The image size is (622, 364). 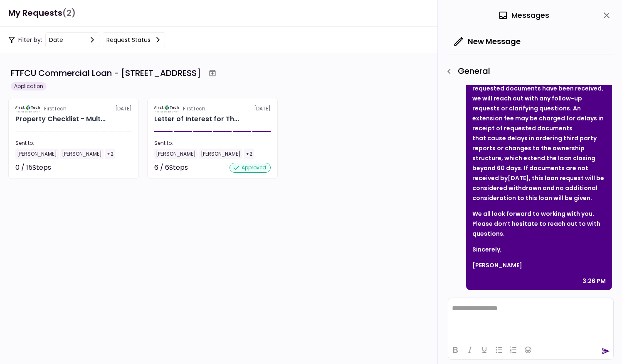 What do you see at coordinates (523, 15) in the screenshot?
I see `div: Messages` at bounding box center [523, 15].